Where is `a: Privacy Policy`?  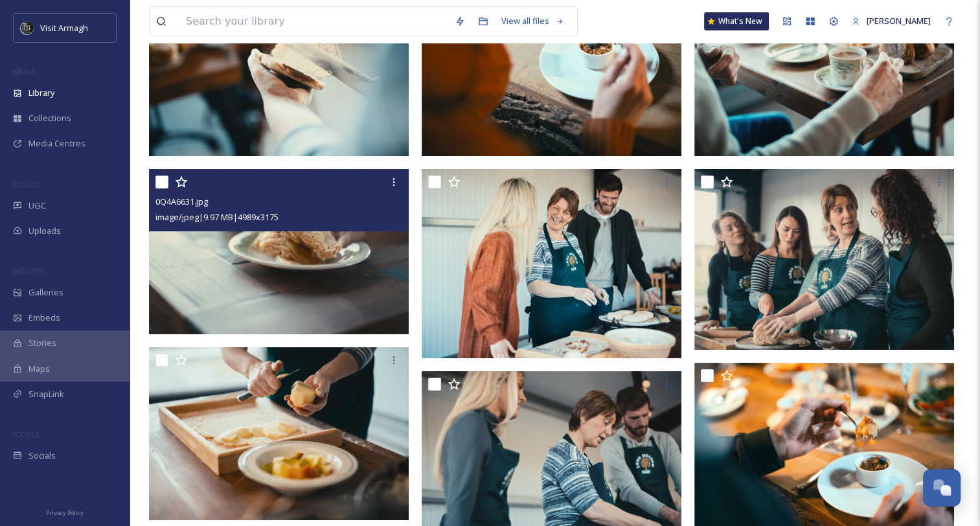
a: Privacy Policy is located at coordinates (65, 512).